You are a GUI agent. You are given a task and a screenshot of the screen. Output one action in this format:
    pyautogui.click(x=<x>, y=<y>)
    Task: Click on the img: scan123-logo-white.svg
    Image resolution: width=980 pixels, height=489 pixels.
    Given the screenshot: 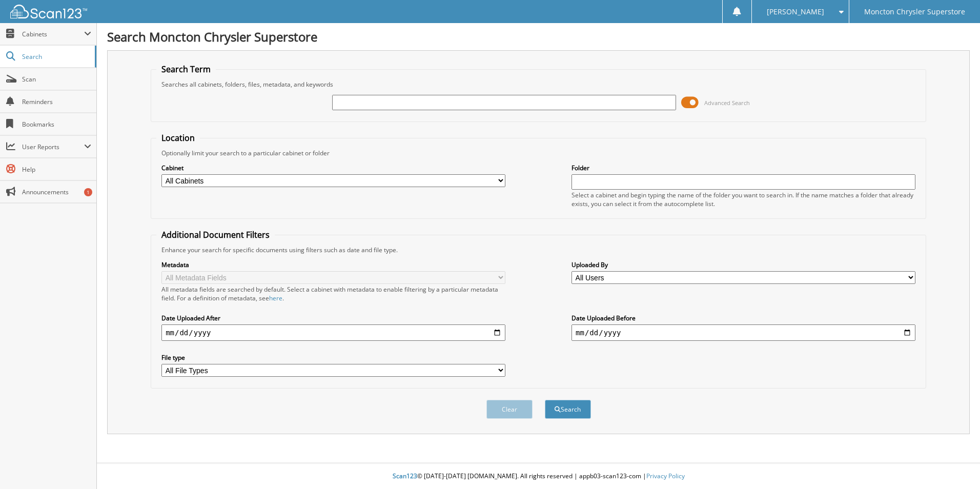 What is the action you would take?
    pyautogui.click(x=49, y=11)
    